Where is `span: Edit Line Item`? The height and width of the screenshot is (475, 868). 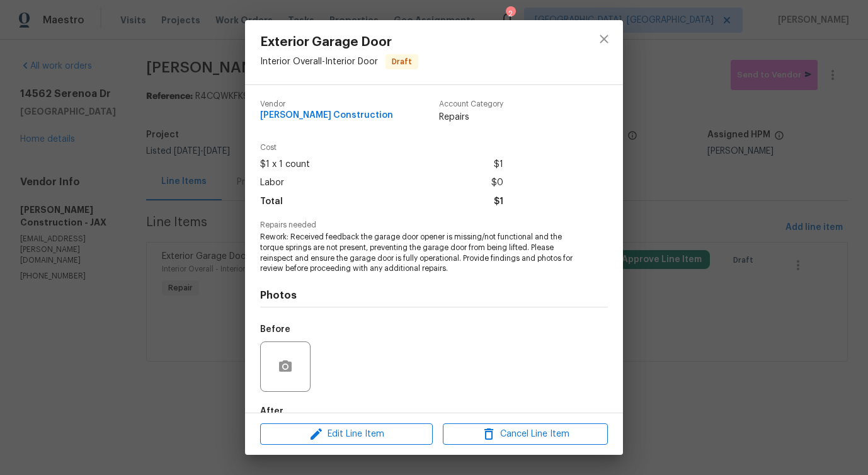
span: Edit Line Item is located at coordinates (346, 434).